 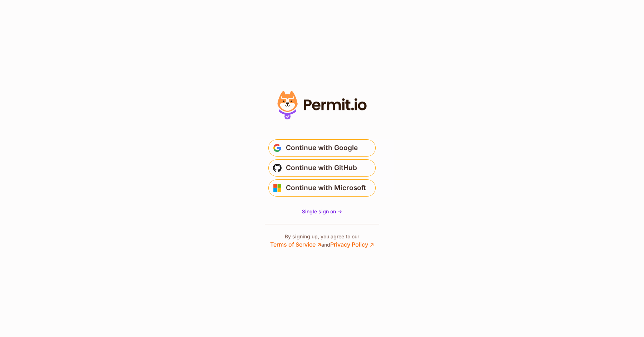 What do you see at coordinates (295, 244) in the screenshot?
I see `a: Terms of Service ↗` at bounding box center [295, 244].